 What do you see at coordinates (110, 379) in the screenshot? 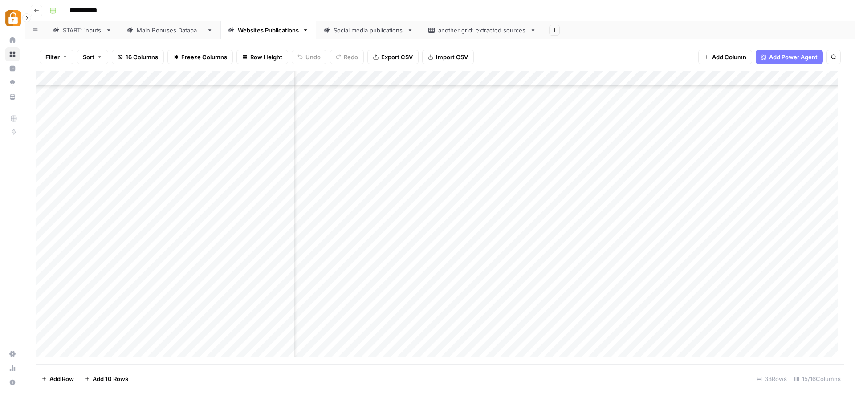
I see `span: Add 10 Rows` at bounding box center [110, 379].